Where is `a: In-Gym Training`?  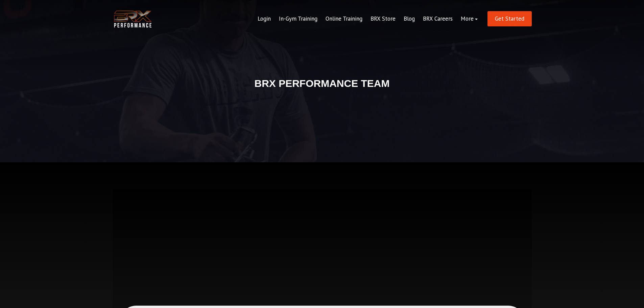 a: In-Gym Training is located at coordinates (298, 19).